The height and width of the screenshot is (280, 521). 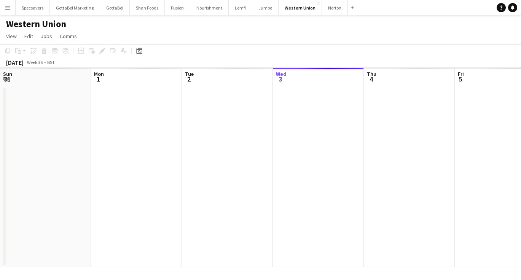 What do you see at coordinates (36, 24) in the screenshot?
I see `h1: Western Union` at bounding box center [36, 24].